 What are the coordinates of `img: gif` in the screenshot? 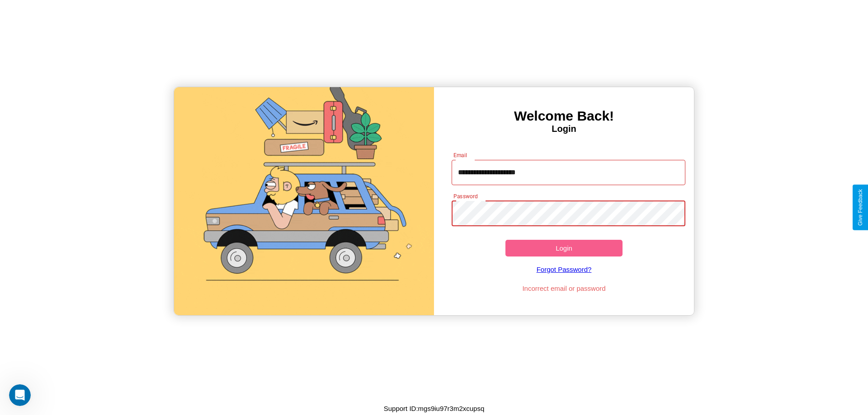 It's located at (304, 201).